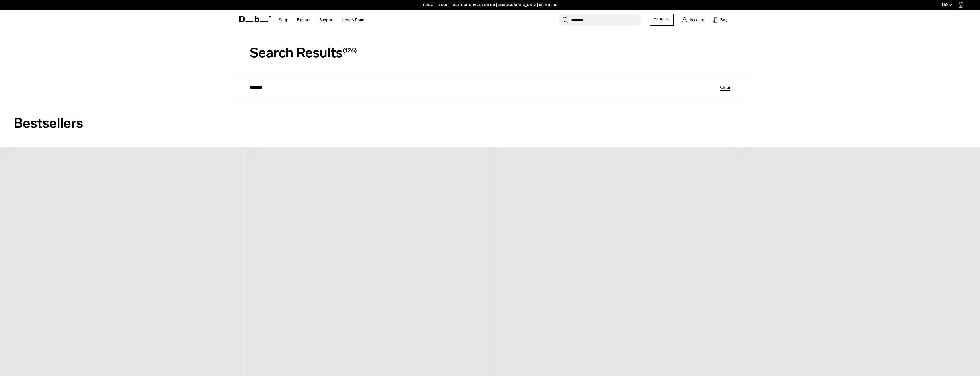 This screenshot has height=376, width=980. I want to click on a: Account, so click(694, 20).